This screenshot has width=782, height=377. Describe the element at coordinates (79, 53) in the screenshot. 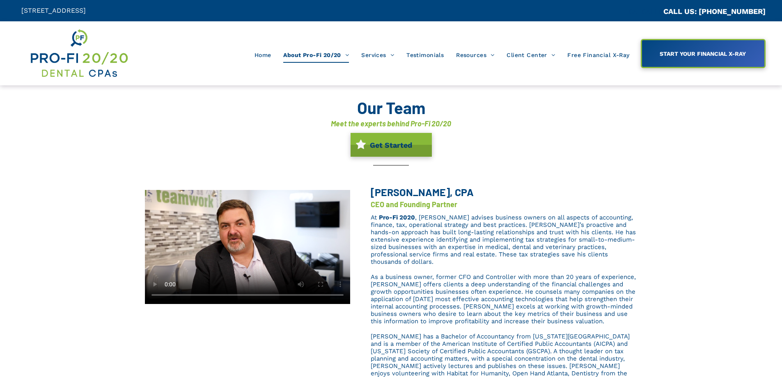

I see `img: Get Dental CPA Consulting, Bookkeeping, & Bank Loans` at that location.